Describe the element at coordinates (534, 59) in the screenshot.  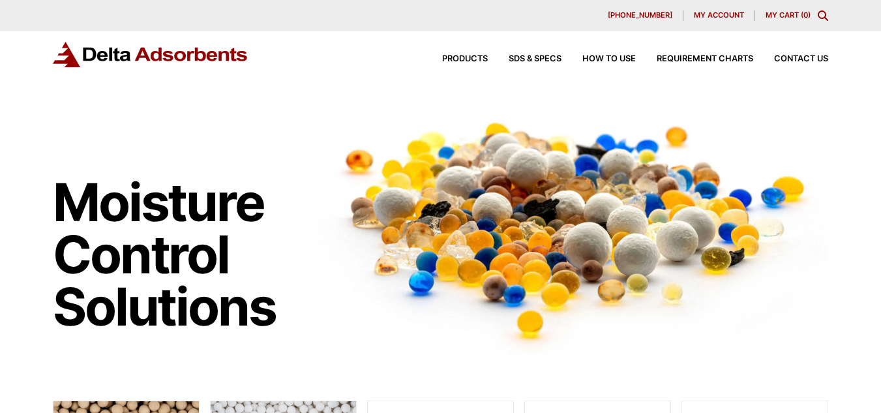
I see `span: SDS & SPECS` at that location.